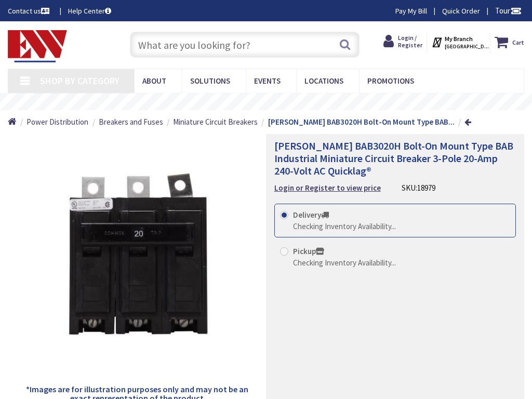 The width and height of the screenshot is (532, 399). What do you see at coordinates (131, 122) in the screenshot?
I see `a: Breakers and Fuses` at bounding box center [131, 122].